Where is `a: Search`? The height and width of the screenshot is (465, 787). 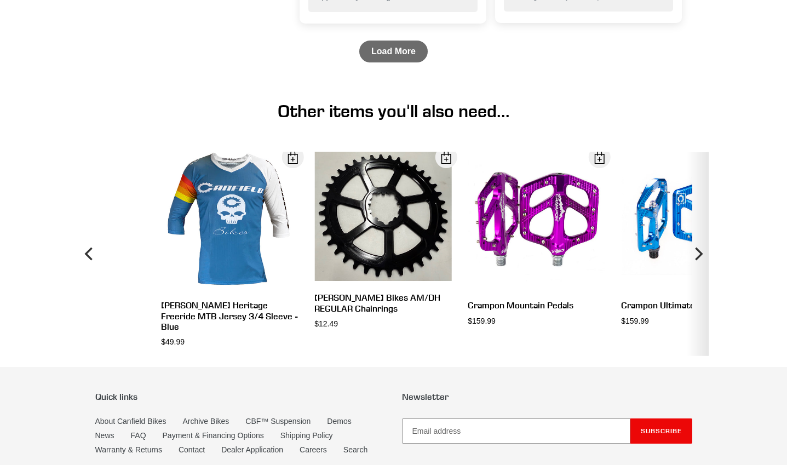 a: Search is located at coordinates (356, 450).